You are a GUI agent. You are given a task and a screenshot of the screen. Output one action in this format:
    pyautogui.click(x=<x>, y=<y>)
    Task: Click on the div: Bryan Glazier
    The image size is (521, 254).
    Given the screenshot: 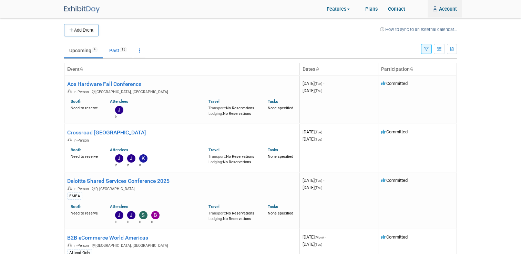 What is the action you would take?
    pyautogui.click(x=152, y=222)
    